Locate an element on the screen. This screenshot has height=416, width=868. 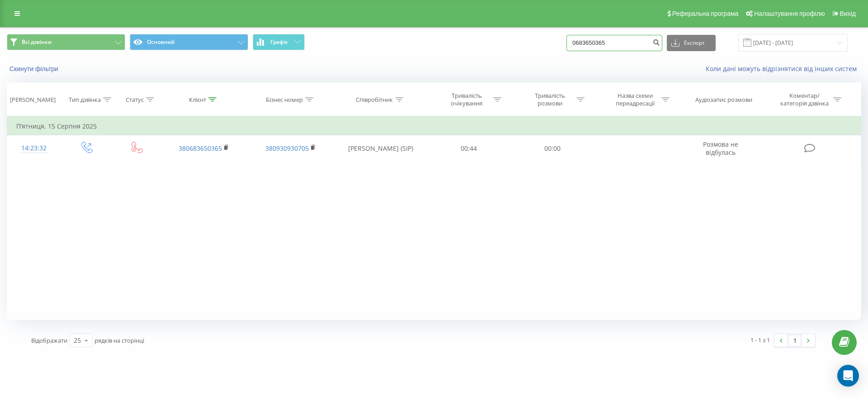
div: Тип дзвінка is located at coordinates (84, 99).